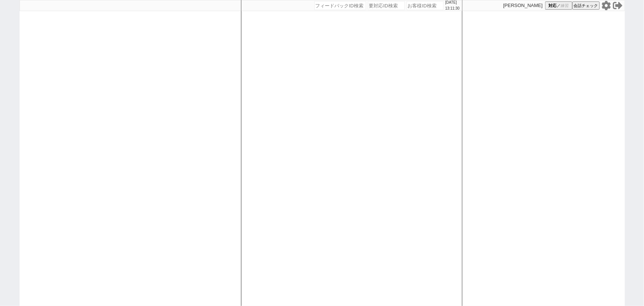  I want to click on p: 13:11:30, so click(453, 9).